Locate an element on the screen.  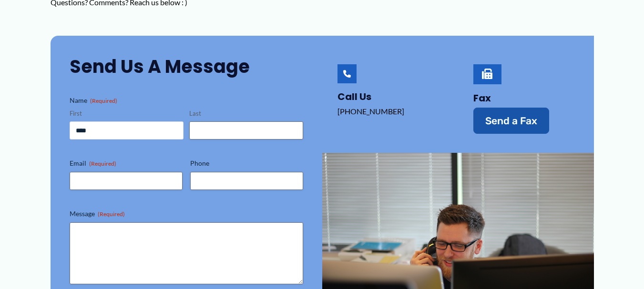
label: Phone is located at coordinates (246, 163).